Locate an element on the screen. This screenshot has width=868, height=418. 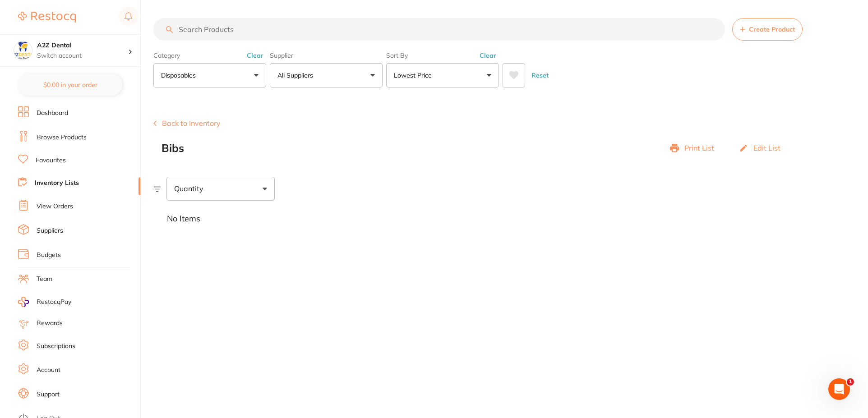
button: Disposables is located at coordinates (210, 75).